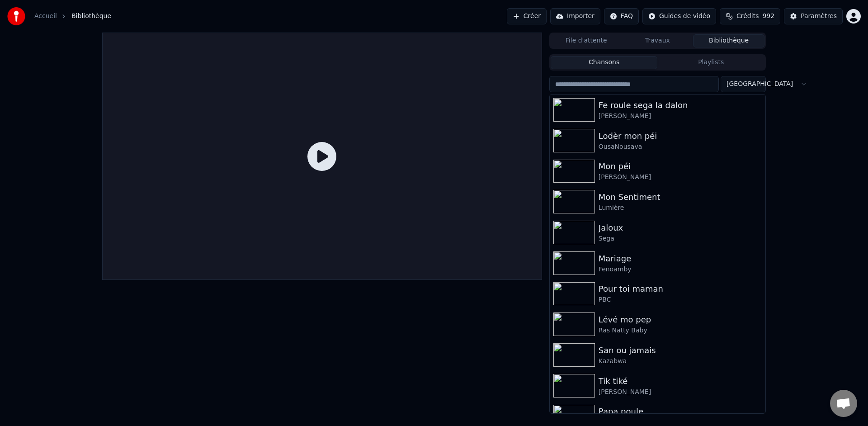 This screenshot has width=868, height=426. I want to click on div: OusaNousava, so click(679, 147).